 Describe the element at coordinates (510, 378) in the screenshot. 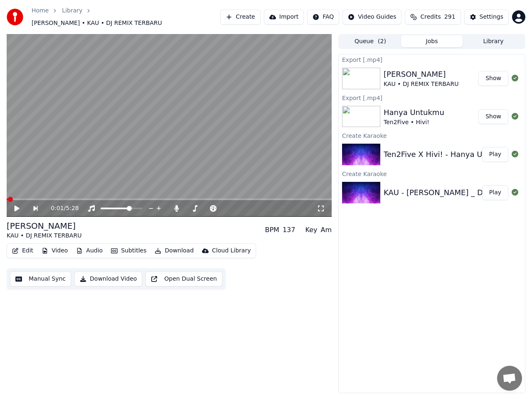

I see `div: Open chat` at that location.